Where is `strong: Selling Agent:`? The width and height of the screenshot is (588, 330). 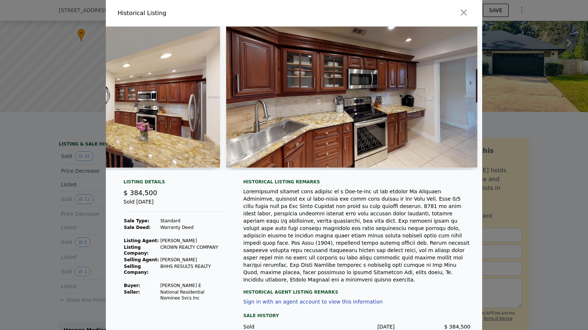 strong: Selling Agent: is located at coordinates (141, 260).